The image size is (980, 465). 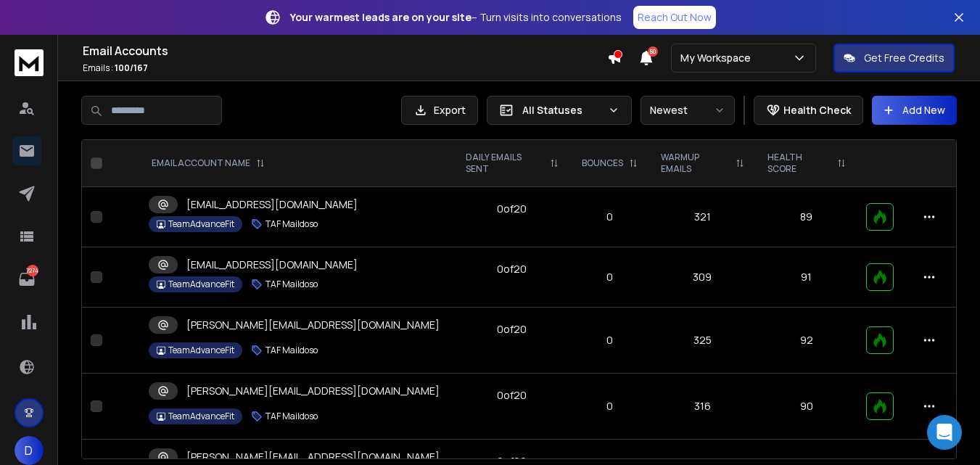 I want to click on h1: Email Accounts, so click(x=344, y=51).